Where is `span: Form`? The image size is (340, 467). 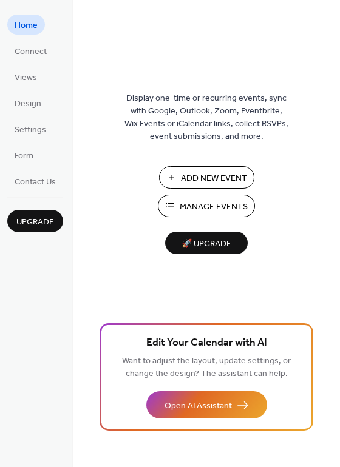
span: Form is located at coordinates (24, 156).